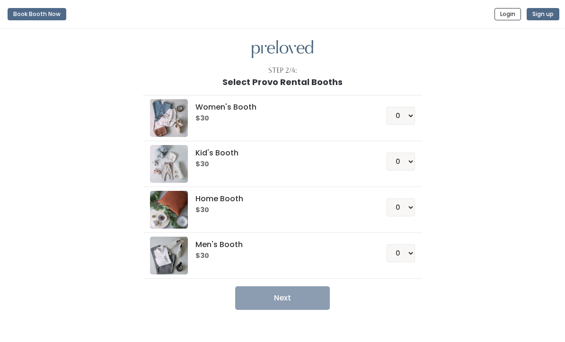 The image size is (565, 342). I want to click on h5: Men's Booth, so click(279, 245).